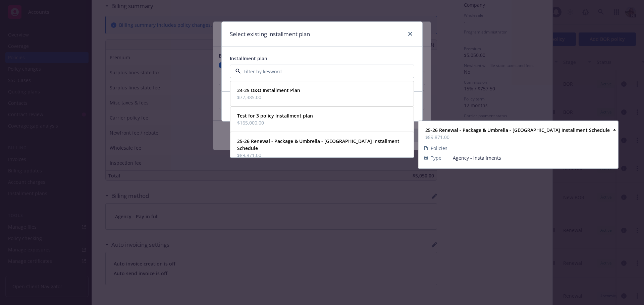 The image size is (644, 305). I want to click on span: $165,000.00, so click(275, 123).